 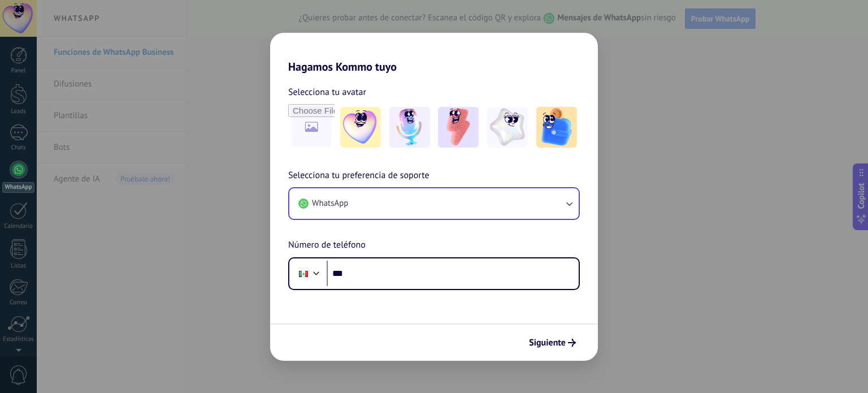 I want to click on img: -2.jpeg, so click(x=409, y=127).